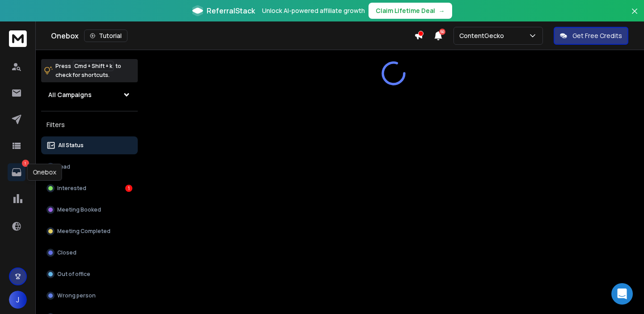 The height and width of the screenshot is (314, 644). Describe the element at coordinates (634, 16) in the screenshot. I see `button: Close banner` at that location.